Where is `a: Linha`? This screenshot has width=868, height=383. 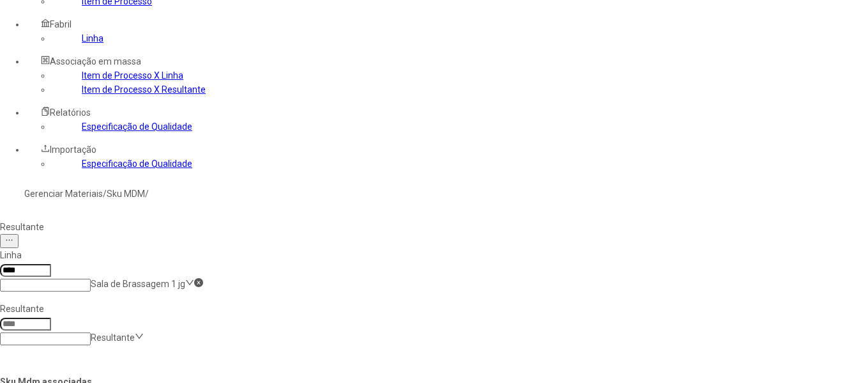 a: Linha is located at coordinates (92, 38).